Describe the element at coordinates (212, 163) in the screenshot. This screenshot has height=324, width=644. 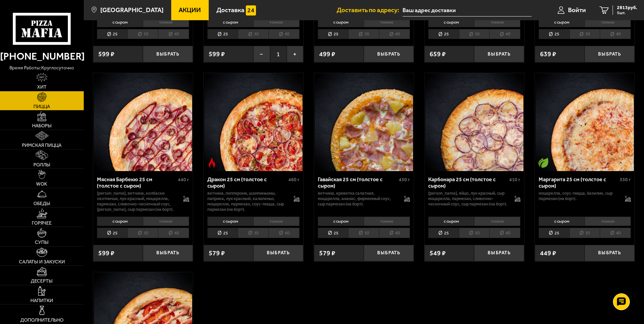
I see `img: Острое блюдо` at that location.